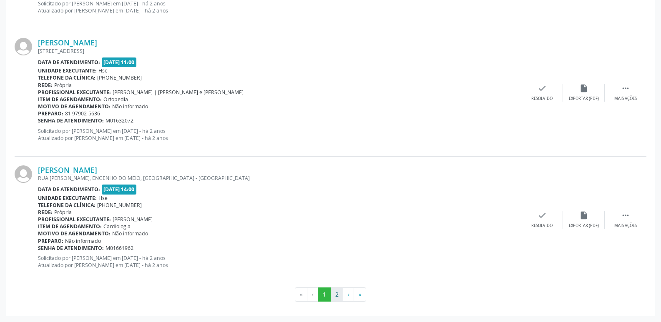  I want to click on span: M01661962, so click(119, 248).